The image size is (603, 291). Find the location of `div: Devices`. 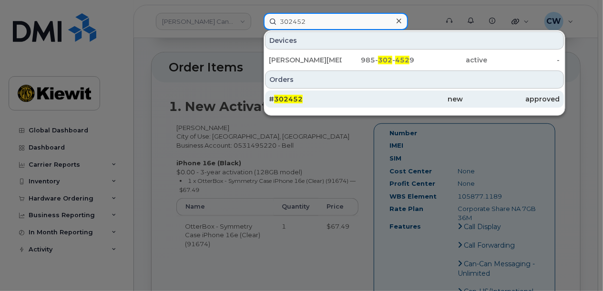

div: Devices is located at coordinates (414, 41).